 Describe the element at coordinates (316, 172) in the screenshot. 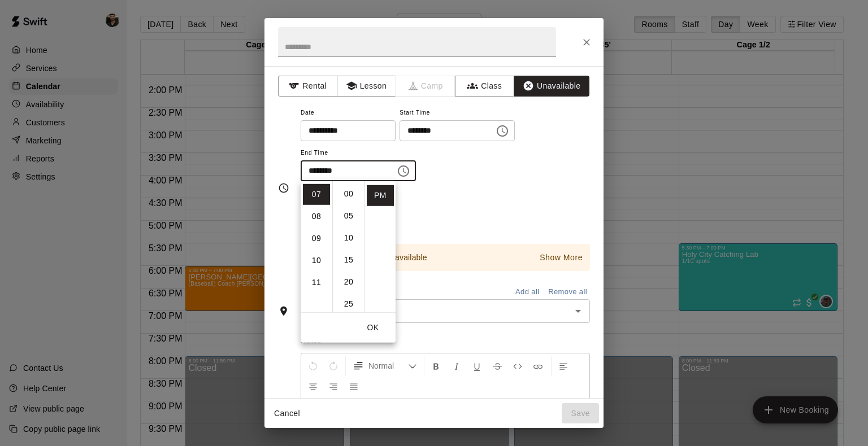

I see `li: 6 hours` at that location.